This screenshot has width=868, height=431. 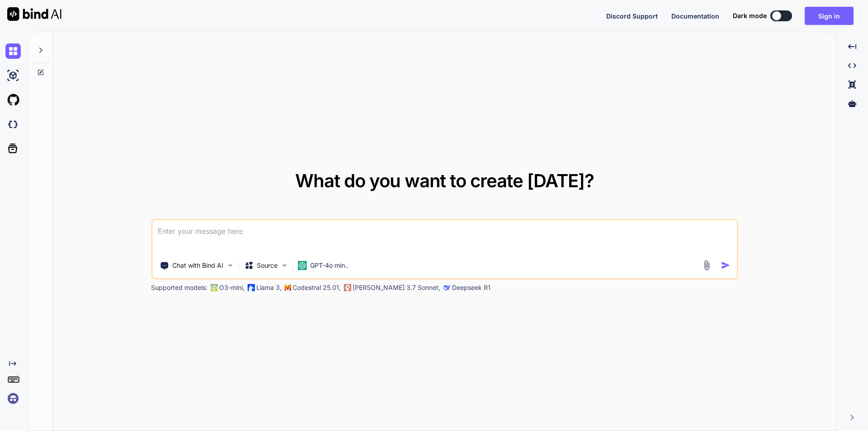 I want to click on img: signin, so click(x=13, y=399).